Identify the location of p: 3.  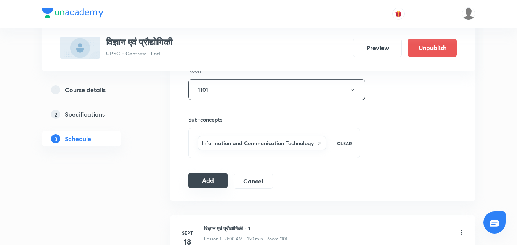
(56, 139).